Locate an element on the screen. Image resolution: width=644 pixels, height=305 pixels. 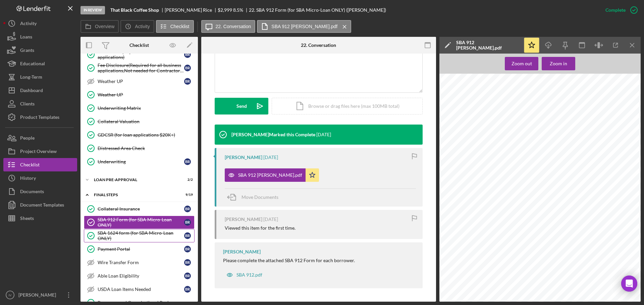
div: Please complete the attached SBA 912 Form for each borrower. is located at coordinates (289, 261).